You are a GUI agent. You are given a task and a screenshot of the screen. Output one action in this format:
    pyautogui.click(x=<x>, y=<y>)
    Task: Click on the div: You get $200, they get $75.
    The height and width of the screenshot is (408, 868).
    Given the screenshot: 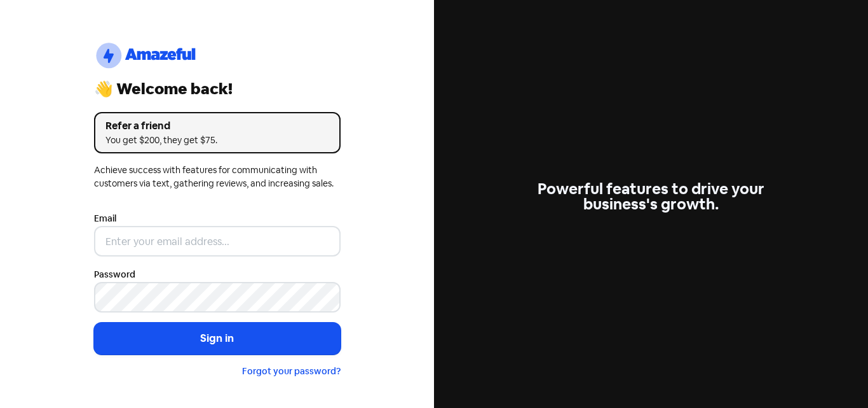 What is the action you would take?
    pyautogui.click(x=217, y=140)
    